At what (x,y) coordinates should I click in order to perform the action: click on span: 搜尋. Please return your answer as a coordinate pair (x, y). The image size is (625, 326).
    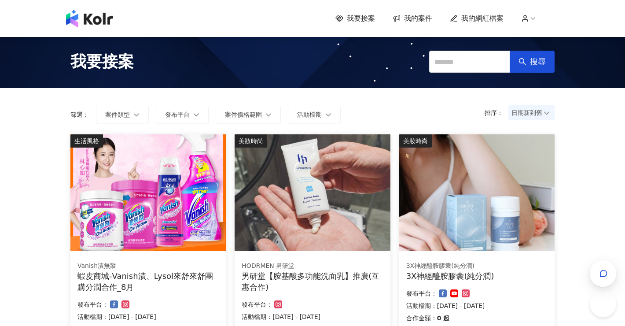
    Looking at the image, I should click on (538, 62).